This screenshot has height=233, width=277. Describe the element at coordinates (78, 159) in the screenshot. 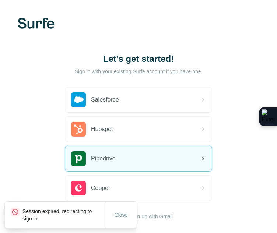

I see `img: pipedrive's logo` at that location.